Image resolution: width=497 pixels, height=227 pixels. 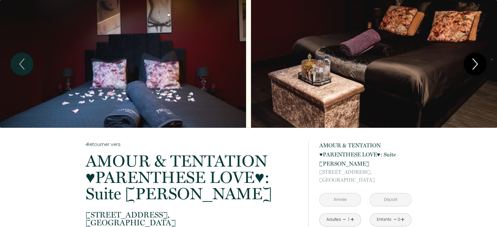 What do you see at coordinates (193, 145) in the screenshot?
I see `a: Retourner vers` at bounding box center [193, 145].